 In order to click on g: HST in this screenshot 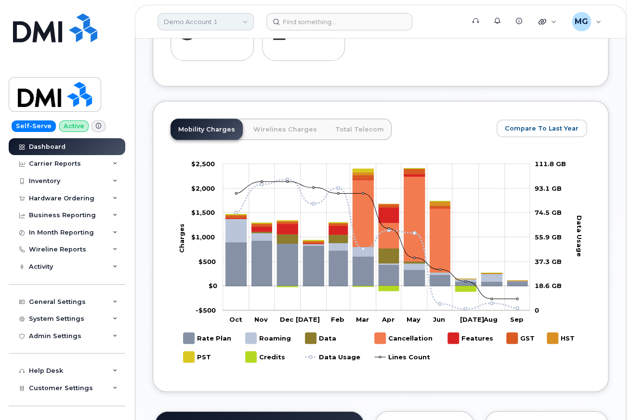, I will do `click(563, 338)`.